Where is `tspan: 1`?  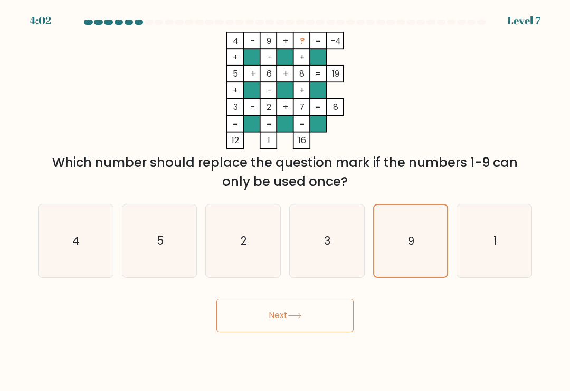
tspan: 1 is located at coordinates (269, 140).